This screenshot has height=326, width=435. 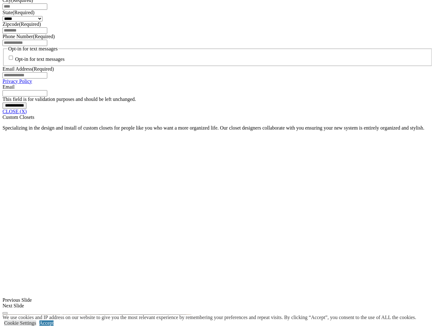 I want to click on p: Specializing in the design and install of custom closets for people like you who want a more orga..., so click(x=217, y=128).